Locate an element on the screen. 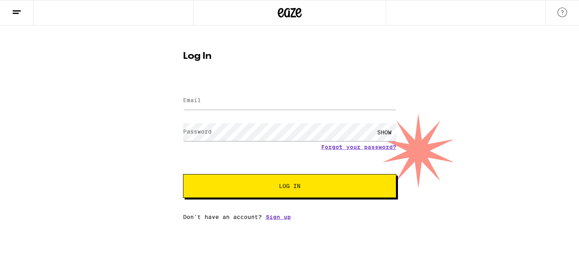  a: Forgot your password? is located at coordinates (359, 147).